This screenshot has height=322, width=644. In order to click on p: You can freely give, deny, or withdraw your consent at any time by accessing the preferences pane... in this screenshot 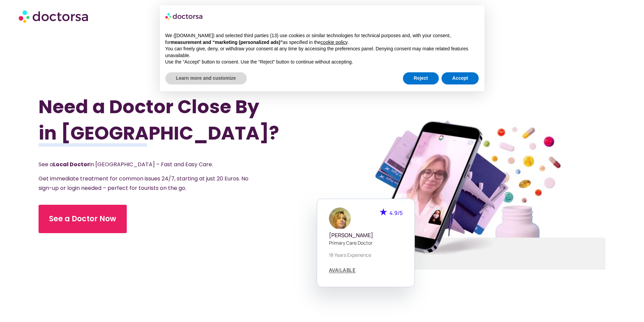, I will do `click(322, 52)`.